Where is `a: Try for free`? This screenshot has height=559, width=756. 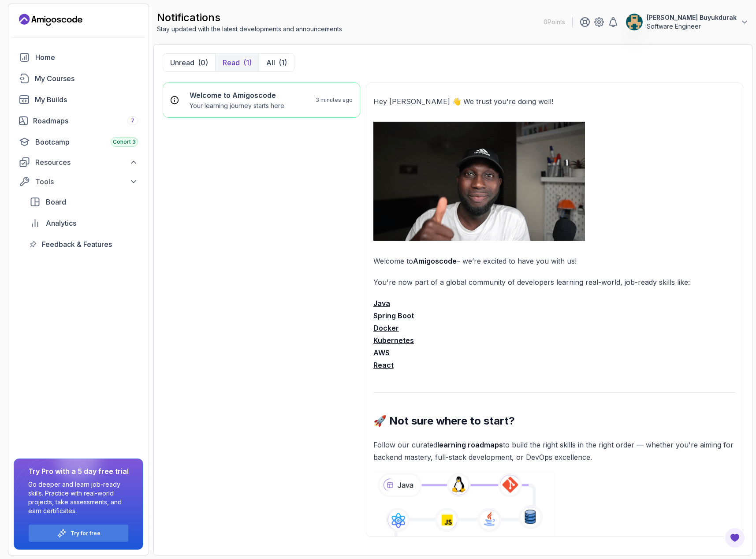
a: Try for free is located at coordinates (86, 534).